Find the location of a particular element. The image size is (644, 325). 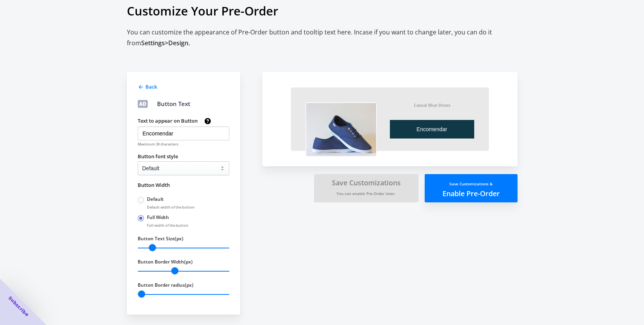

label: Full Width is located at coordinates (158, 218).